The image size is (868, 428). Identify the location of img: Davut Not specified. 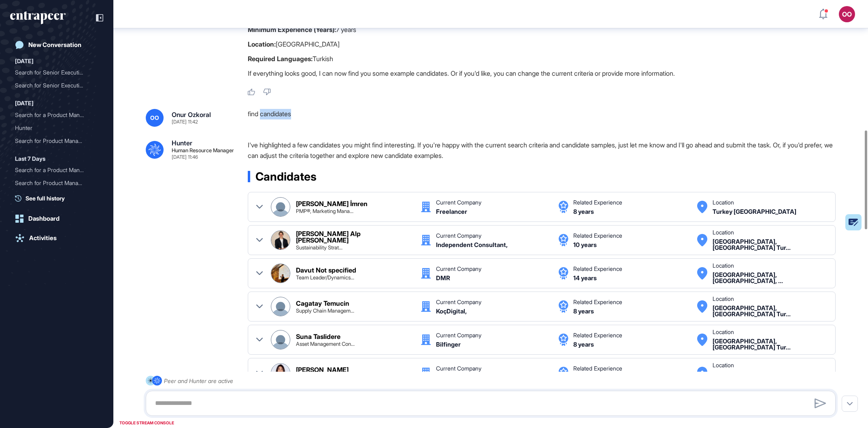
(280, 273).